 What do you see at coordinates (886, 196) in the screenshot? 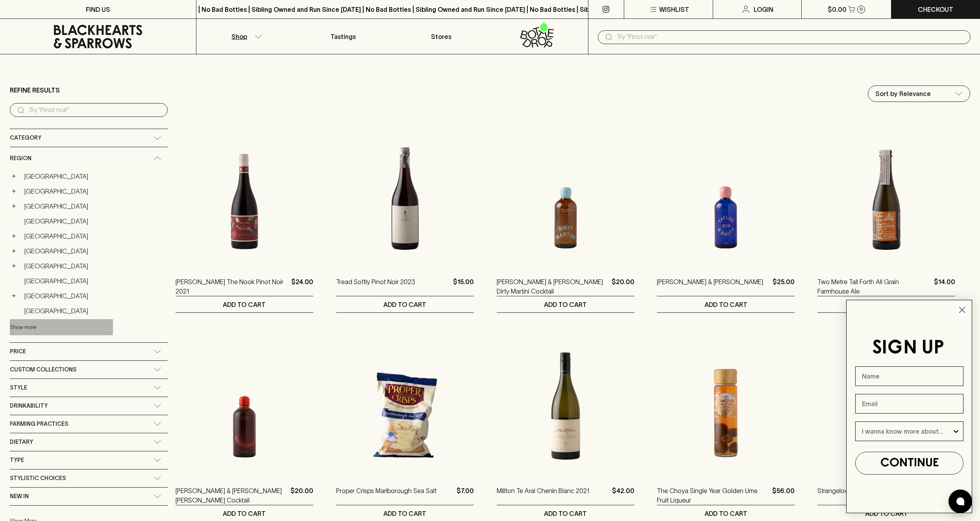
I see `img: Two Metre Tall Forth All Grain Farmhouse Ale` at bounding box center [886, 196].